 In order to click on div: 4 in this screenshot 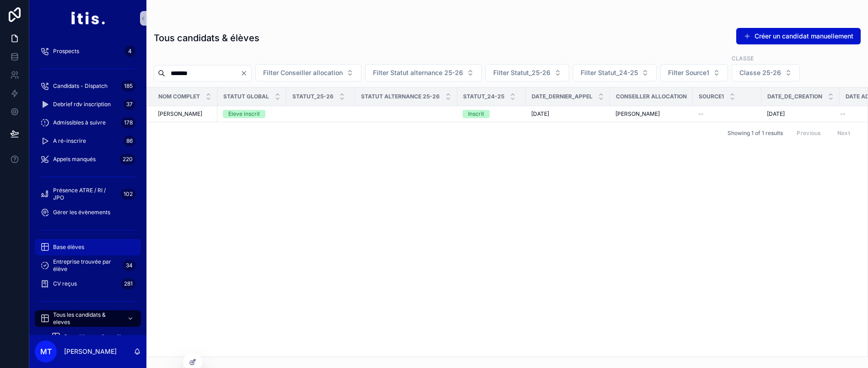, I will do `click(130, 51)`.